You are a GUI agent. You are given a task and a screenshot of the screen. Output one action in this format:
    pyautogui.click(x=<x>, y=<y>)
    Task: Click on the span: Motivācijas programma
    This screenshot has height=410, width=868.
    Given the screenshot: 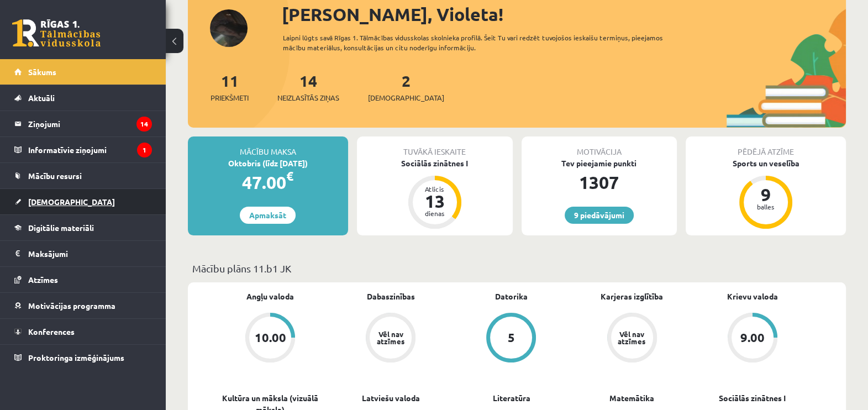 What is the action you would take?
    pyautogui.click(x=72, y=306)
    